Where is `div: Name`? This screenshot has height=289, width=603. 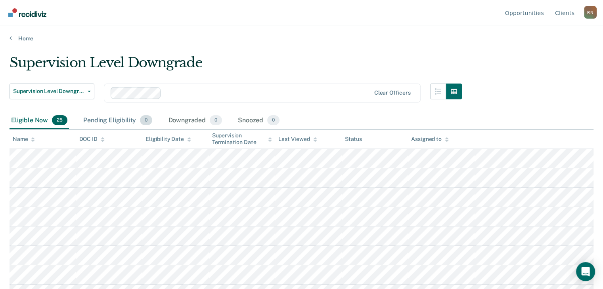 div: Name is located at coordinates (24, 139).